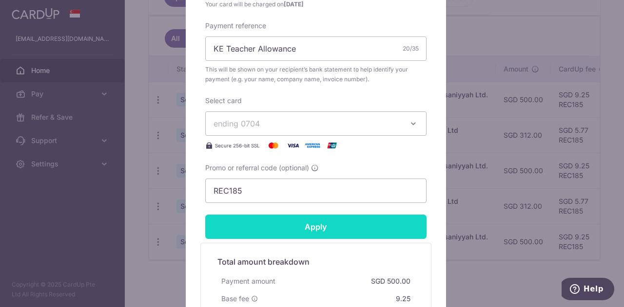 The width and height of the screenshot is (624, 307). Describe the element at coordinates (410, 49) in the screenshot. I see `div: 20/35` at that location.